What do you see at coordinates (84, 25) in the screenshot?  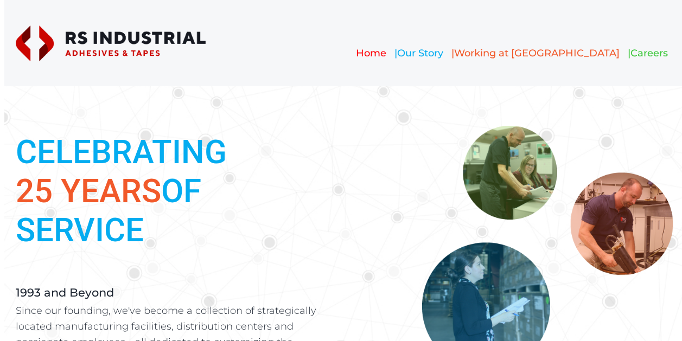 I see `img: RSI Logo` at bounding box center [84, 25].